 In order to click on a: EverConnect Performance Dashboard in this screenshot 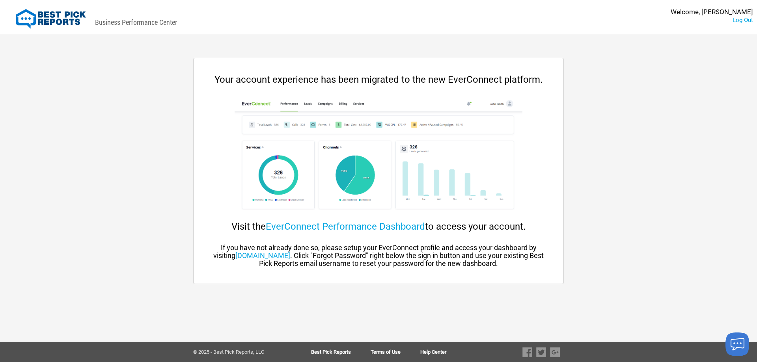, I will do `click(345, 227)`.